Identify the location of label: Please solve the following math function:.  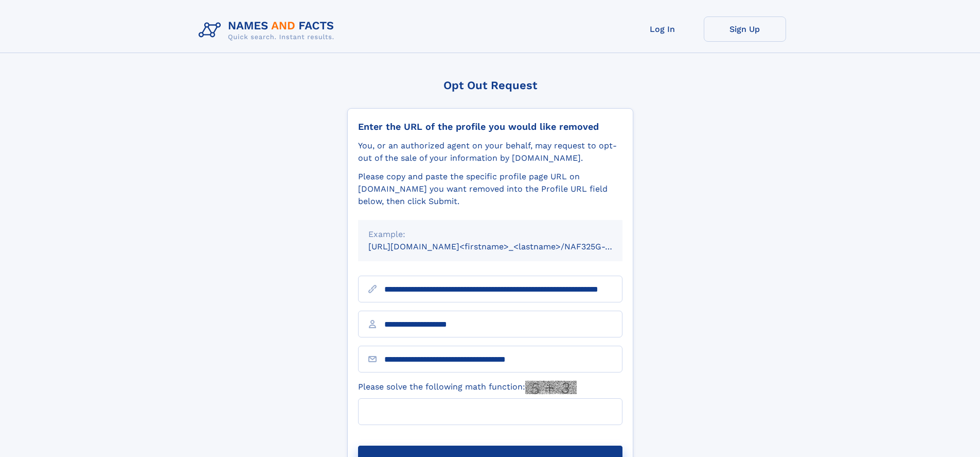
(467, 387).